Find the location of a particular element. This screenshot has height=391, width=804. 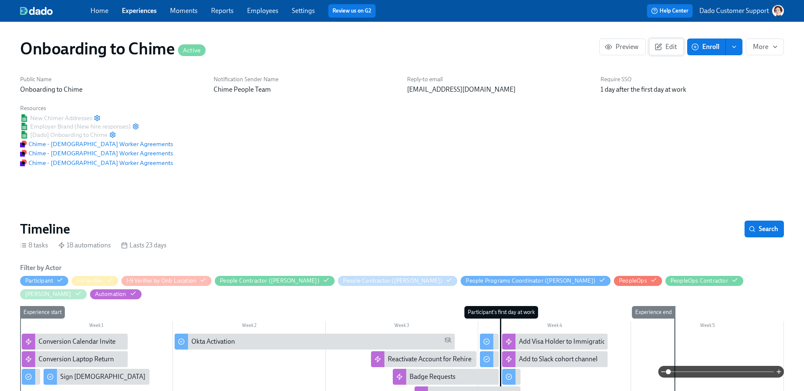

span: More is located at coordinates (764, 47).